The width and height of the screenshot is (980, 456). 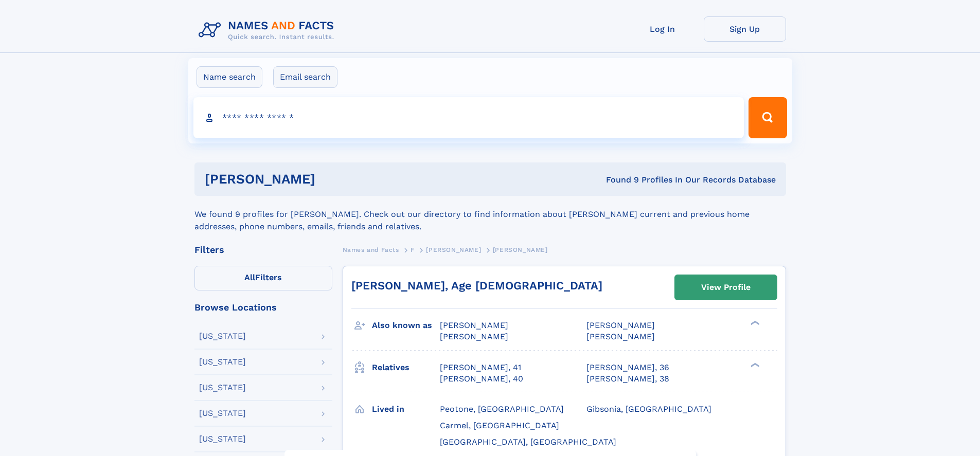 What do you see at coordinates (269, 31) in the screenshot?
I see `img: Logo Names and Facts` at bounding box center [269, 31].